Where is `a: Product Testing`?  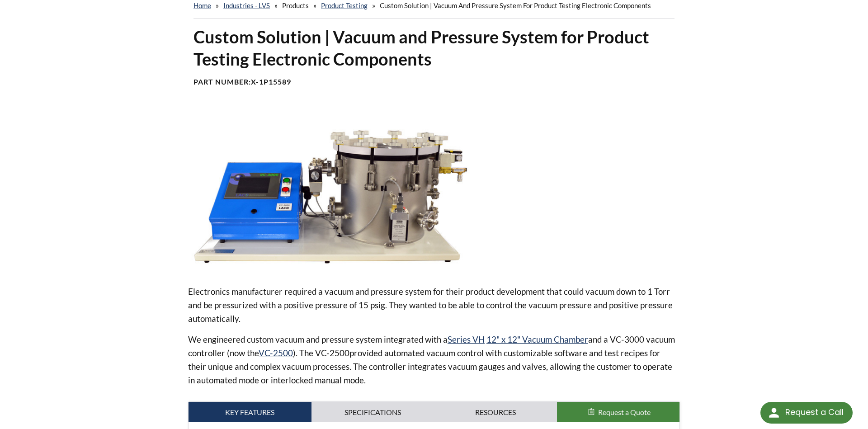
a: Product Testing is located at coordinates (344, 5).